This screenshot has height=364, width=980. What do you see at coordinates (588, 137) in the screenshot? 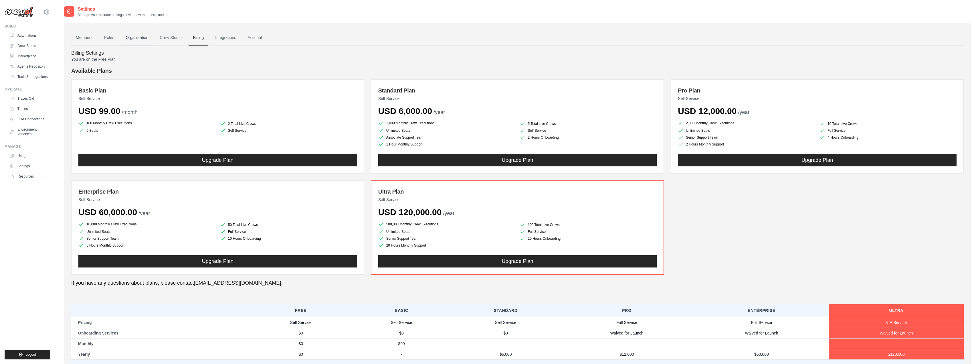
I see `li: 2 Hours Onboarding` at bounding box center [588, 137].